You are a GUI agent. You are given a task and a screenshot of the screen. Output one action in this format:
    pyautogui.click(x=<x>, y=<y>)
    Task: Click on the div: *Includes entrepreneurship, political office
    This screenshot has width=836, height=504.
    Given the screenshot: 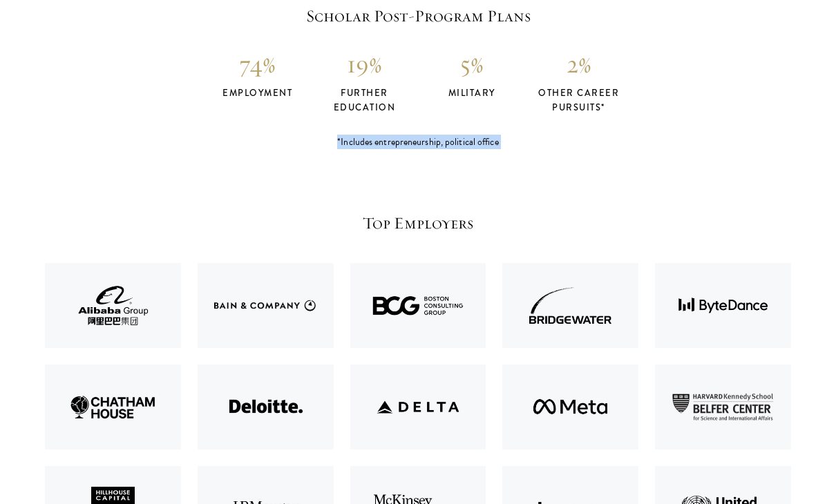 What is the action you would take?
    pyautogui.click(x=418, y=142)
    